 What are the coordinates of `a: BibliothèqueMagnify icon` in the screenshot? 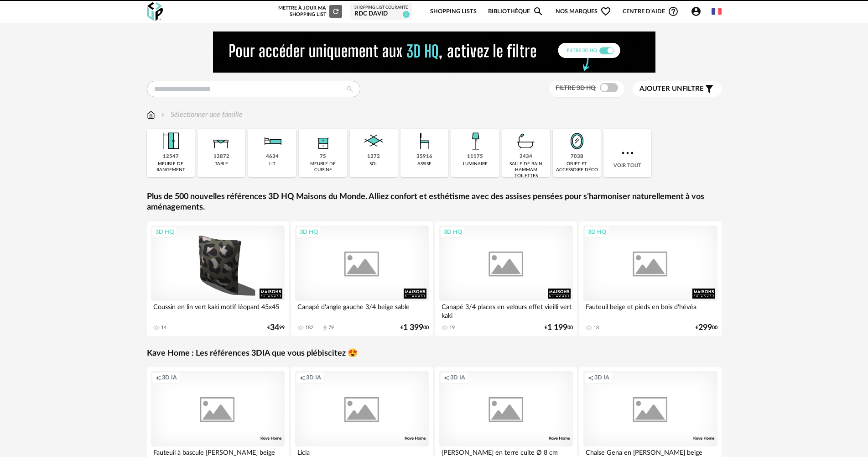 It's located at (516, 11).